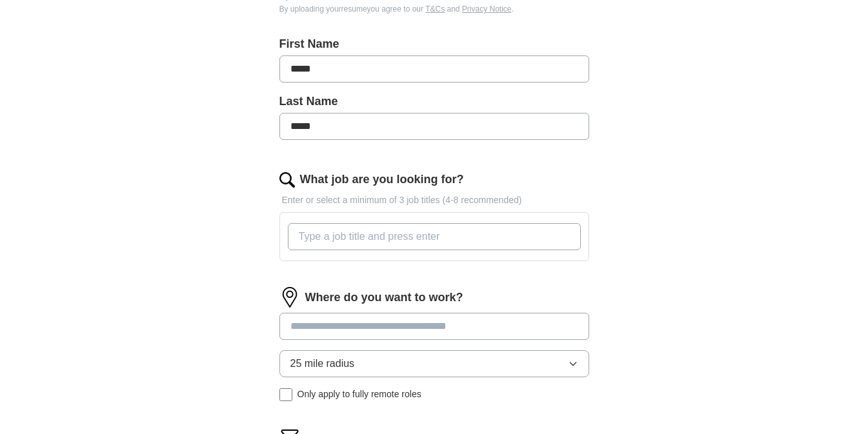 This screenshot has height=434, width=868. What do you see at coordinates (434, 364) in the screenshot?
I see `button: 25 mile radius` at bounding box center [434, 364].